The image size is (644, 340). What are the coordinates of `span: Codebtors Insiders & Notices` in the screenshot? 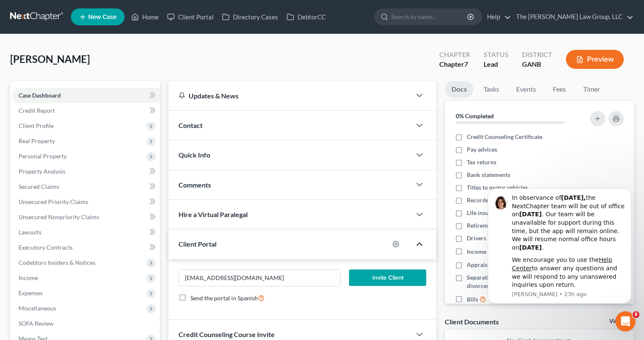 It's located at (57, 262).